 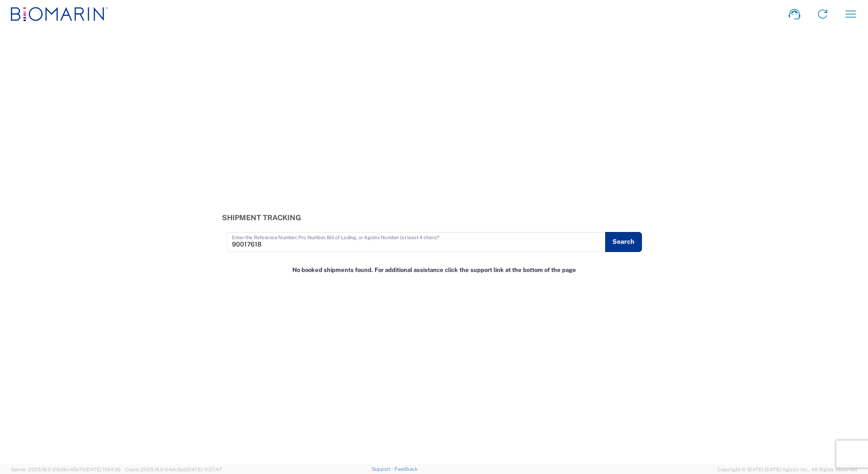 What do you see at coordinates (405, 469) in the screenshot?
I see `a: Feedback` at bounding box center [405, 469].